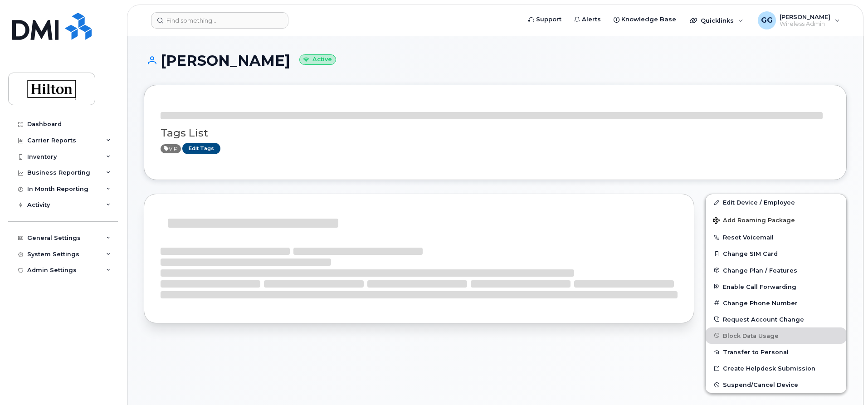  I want to click on button: Change Phone Number, so click(776, 304).